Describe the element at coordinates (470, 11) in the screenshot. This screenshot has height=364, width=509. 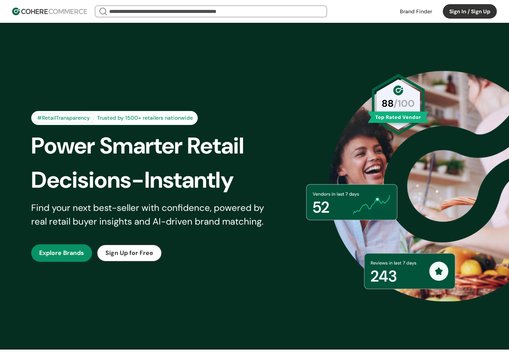
I see `button: Sign In / Sign Up` at that location.